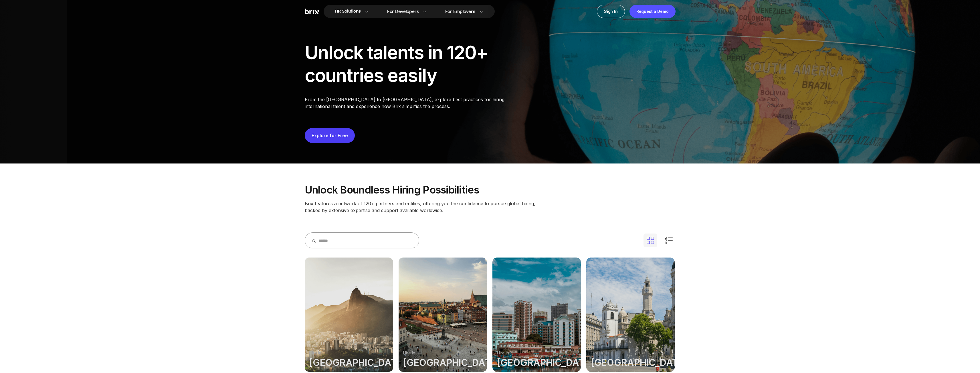 The height and width of the screenshot is (373, 980). I want to click on div: Request a Demo, so click(653, 11).